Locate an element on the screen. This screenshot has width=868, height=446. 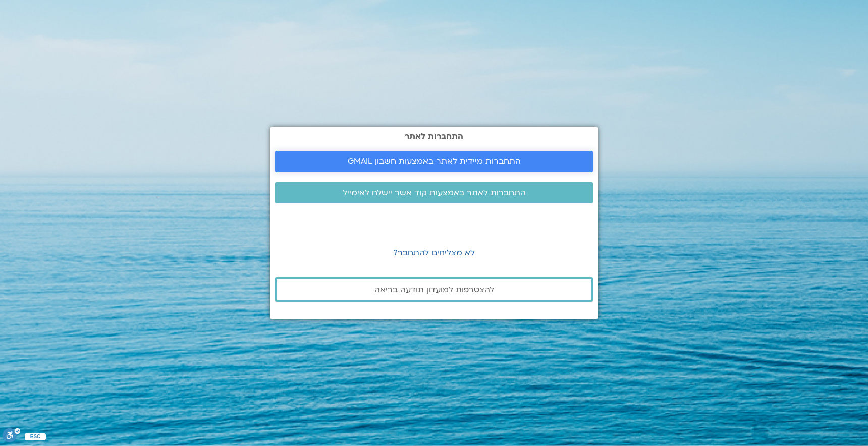
span: להצטרפות למועדון תודעה בריאה is located at coordinates (434, 289).